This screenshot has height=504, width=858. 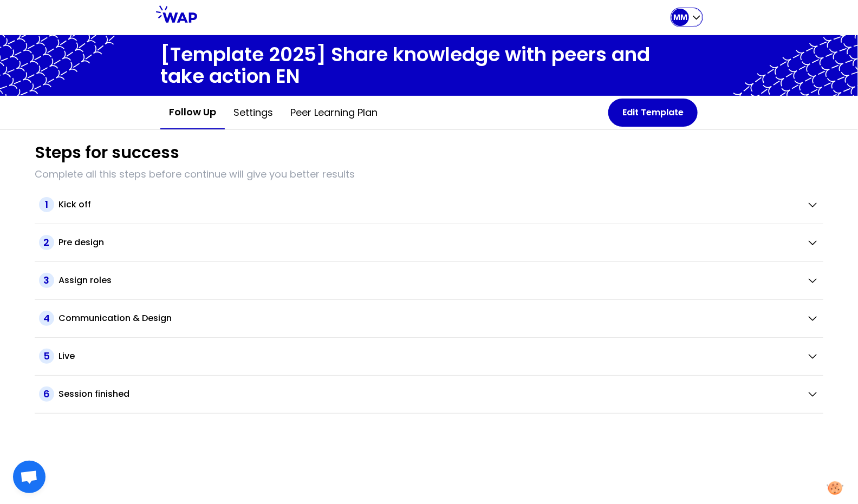 I want to click on button: Manage your preferences about cookies, so click(x=835, y=488).